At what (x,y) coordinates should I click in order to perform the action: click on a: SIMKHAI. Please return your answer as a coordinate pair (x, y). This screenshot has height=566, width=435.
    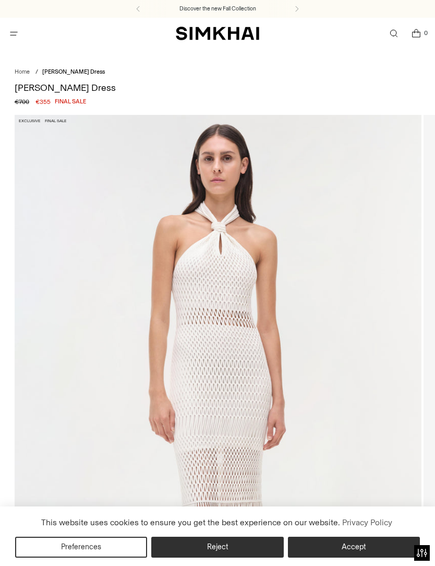
    Looking at the image, I should click on (218, 33).